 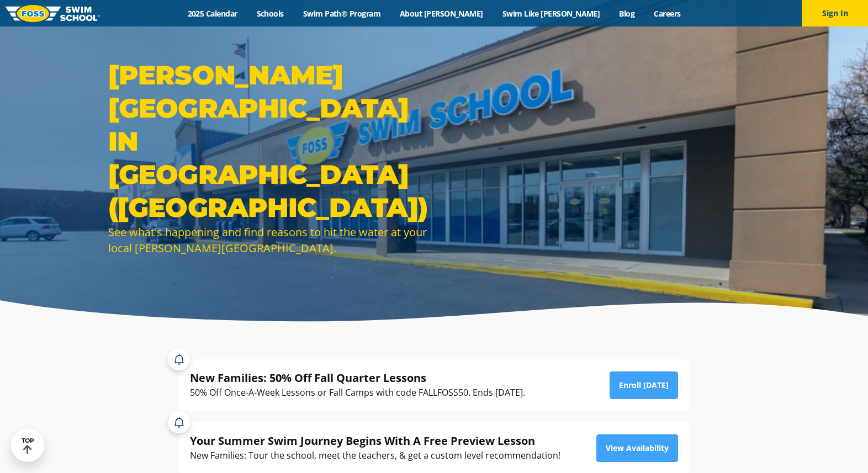 I want to click on a: Blog, so click(x=627, y=14).